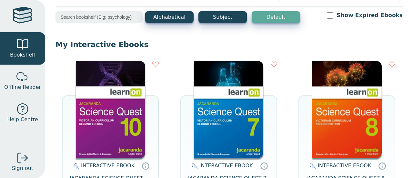 The width and height of the screenshot is (413, 178). What do you see at coordinates (169, 17) in the screenshot?
I see `button: Alphabetical` at bounding box center [169, 17].